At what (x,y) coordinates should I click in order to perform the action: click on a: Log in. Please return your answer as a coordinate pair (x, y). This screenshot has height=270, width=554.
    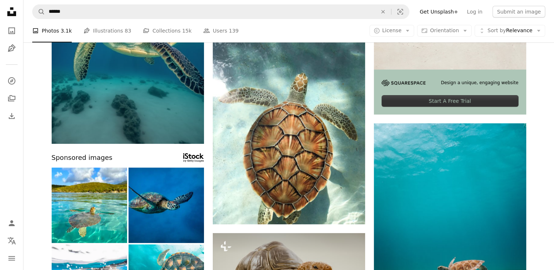
    Looking at the image, I should click on (474, 12).